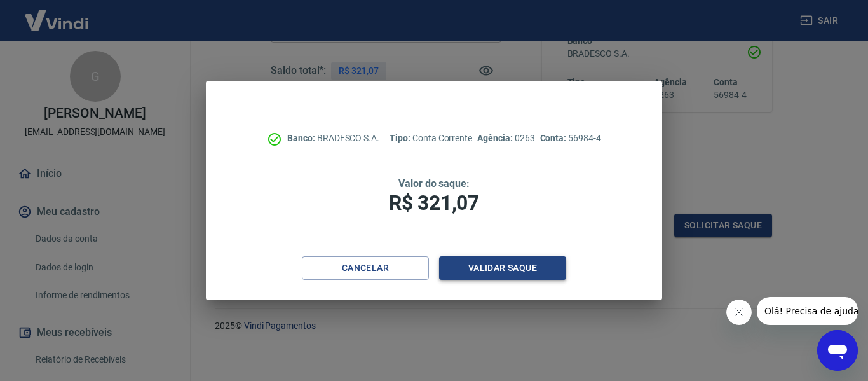 The image size is (868, 381). Describe the element at coordinates (365, 267) in the screenshot. I see `button: Cancelar` at that location.